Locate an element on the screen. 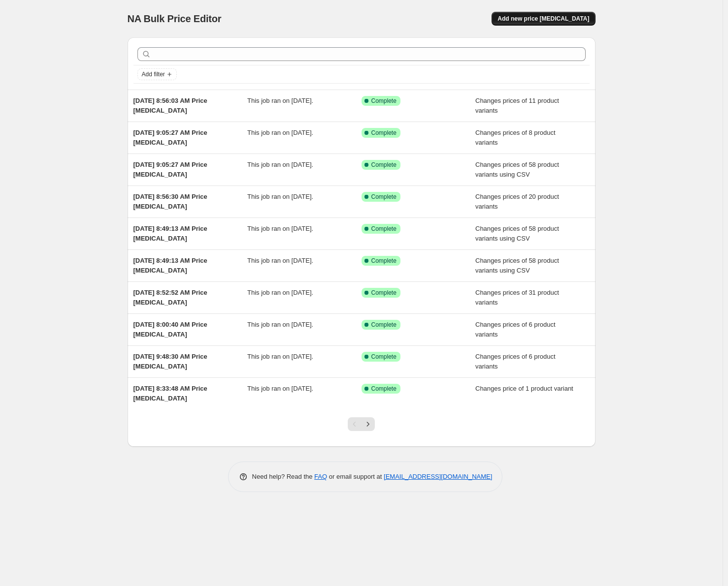  span: Changes prices of 11 product variants is located at coordinates (517, 105).